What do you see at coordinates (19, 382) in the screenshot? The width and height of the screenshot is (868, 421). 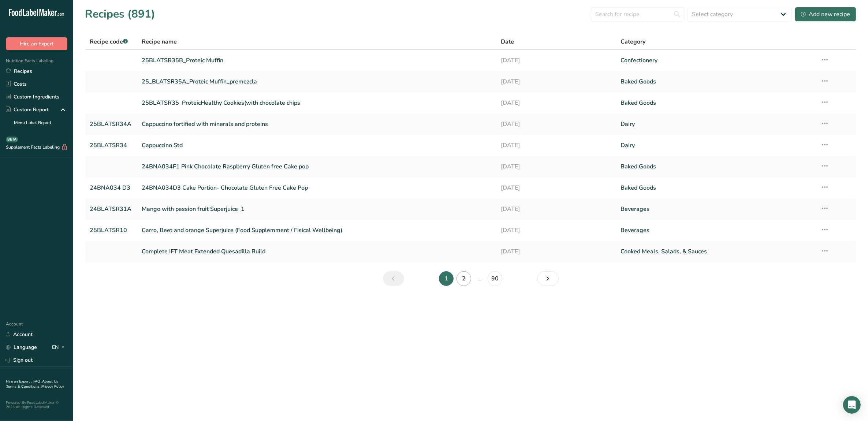 I see `a: Hire an Expert .` at bounding box center [19, 382].